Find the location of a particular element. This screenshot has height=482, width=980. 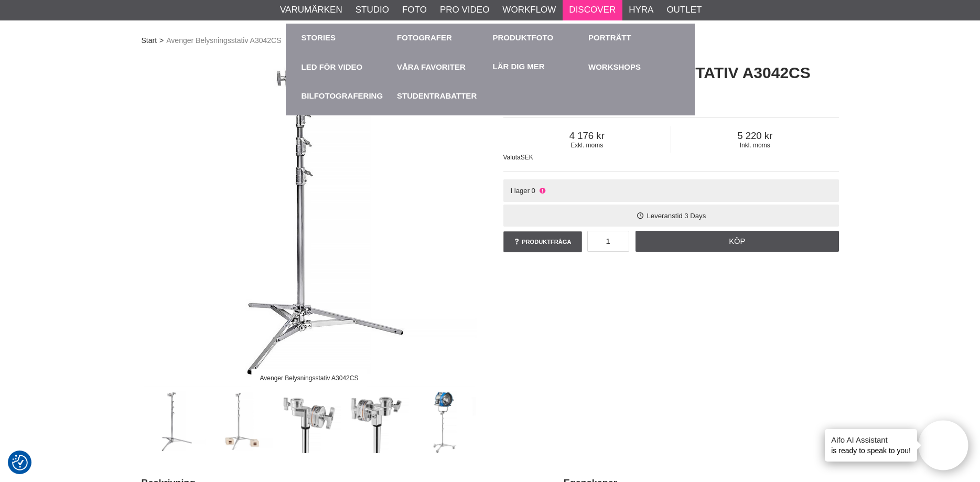

span: SEK is located at coordinates (527, 157).